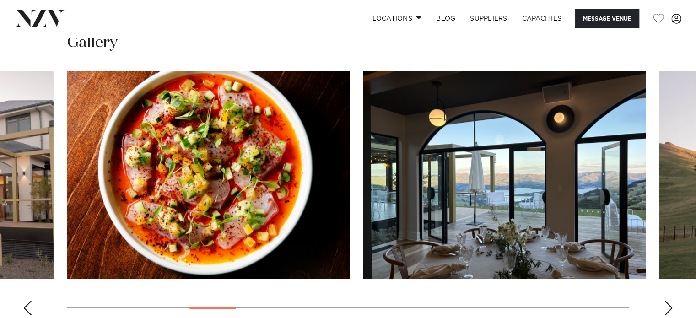  What do you see at coordinates (397, 18) in the screenshot?
I see `a: Locations` at bounding box center [397, 18].